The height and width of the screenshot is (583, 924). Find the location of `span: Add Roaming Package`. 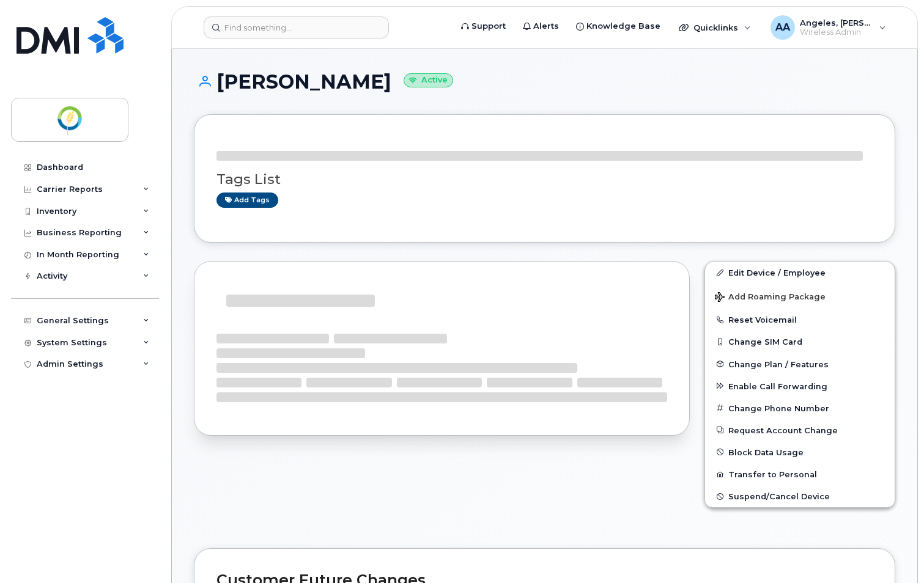

span: Add Roaming Package is located at coordinates (770, 298).